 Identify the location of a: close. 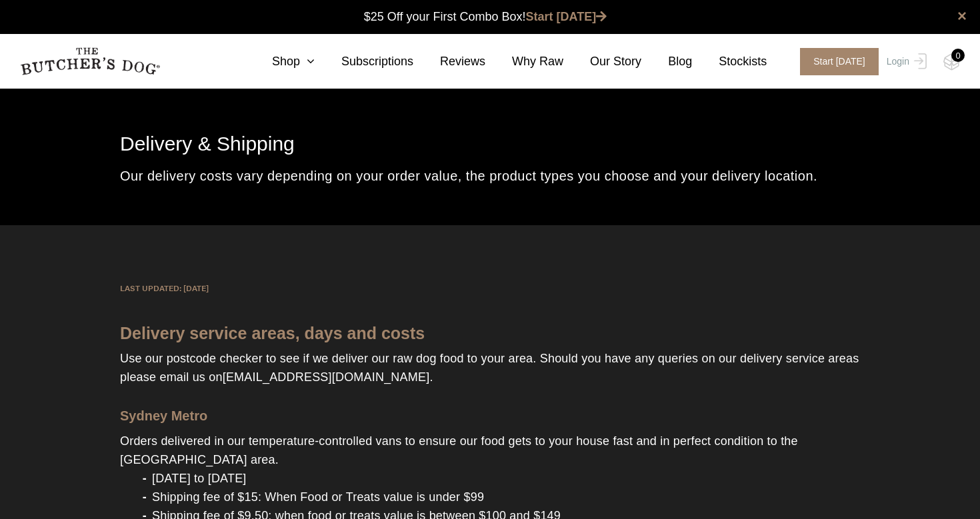
(962, 16).